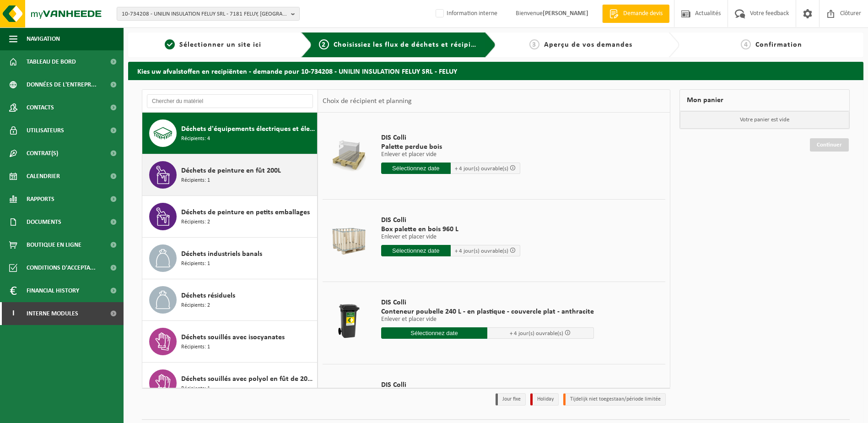 The width and height of the screenshot is (868, 423). Describe the element at coordinates (13, 314) in the screenshot. I see `span: I` at that location.